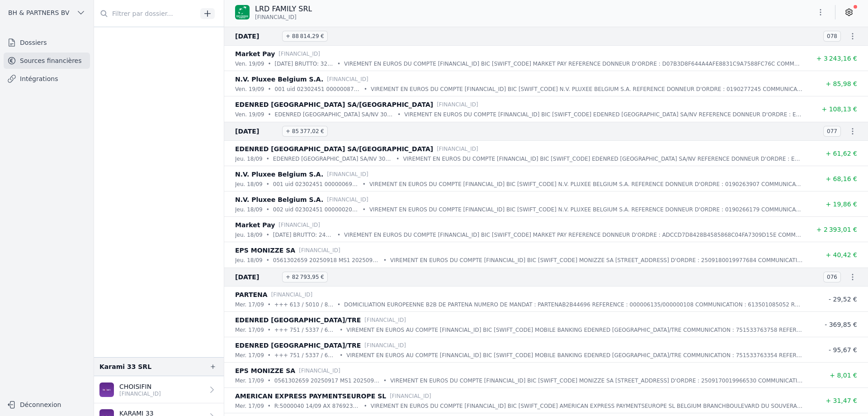 This screenshot has height=416, width=868. What do you see at coordinates (318, 89) in the screenshot?
I see `p: 001 uid 02302451 0000008708 000000110 00000 17 09` at bounding box center [318, 89].